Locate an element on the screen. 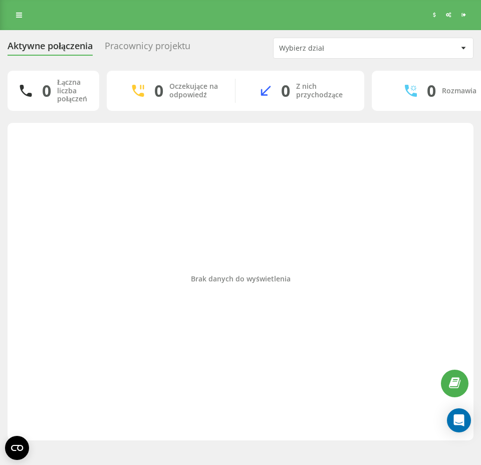  div: Oczekujące na odpowiedź is located at coordinates (194, 91).